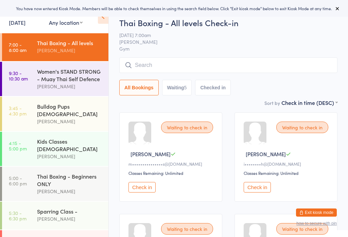  I want to click on button: Exit kiosk mode, so click(316, 213).